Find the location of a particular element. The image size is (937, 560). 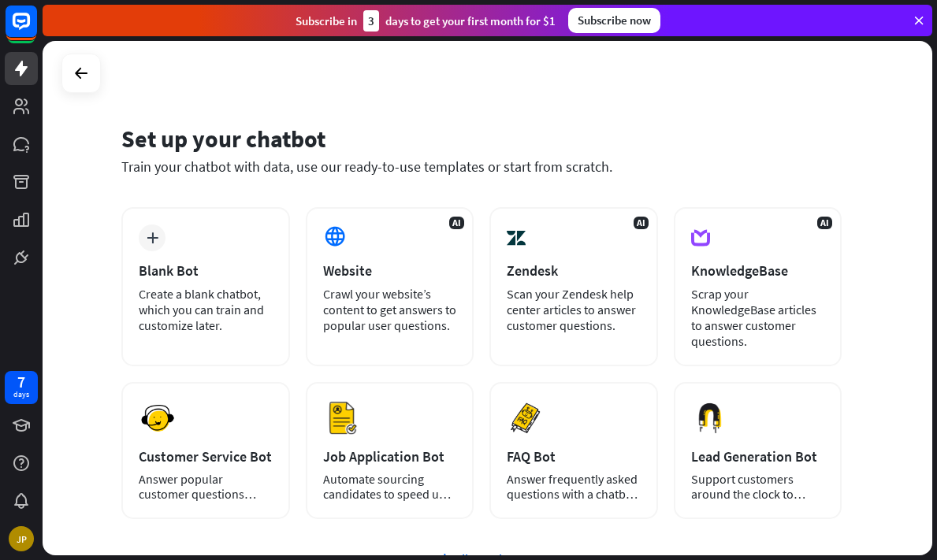

div: 7 is located at coordinates (21, 382).